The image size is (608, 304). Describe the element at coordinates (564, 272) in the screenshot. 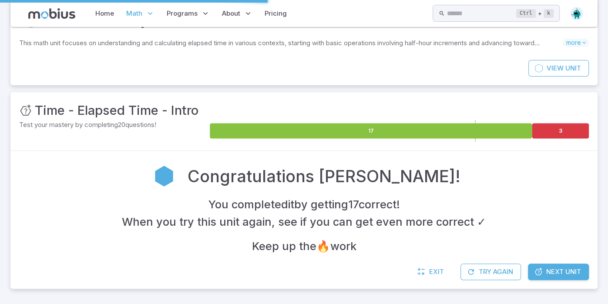

I see `span: Next Unit` at that location.